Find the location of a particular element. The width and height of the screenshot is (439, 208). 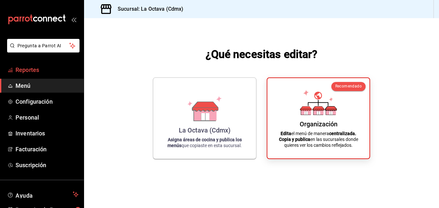

strong: Copia y publica is located at coordinates (294, 139).